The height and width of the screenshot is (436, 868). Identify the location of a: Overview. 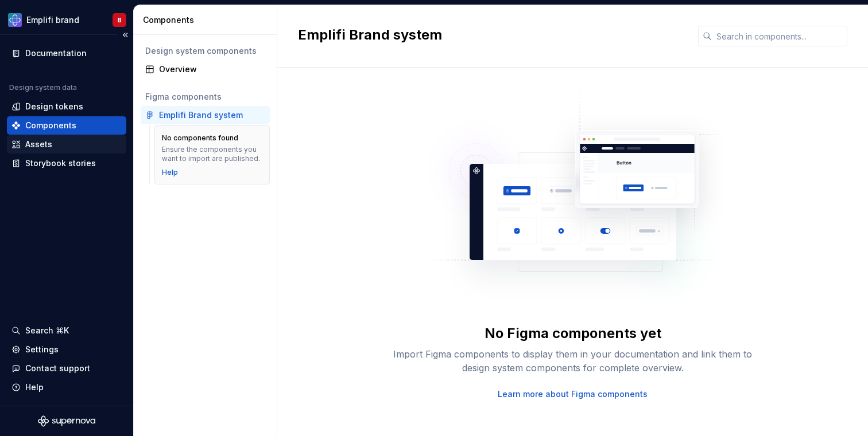
(205, 69).